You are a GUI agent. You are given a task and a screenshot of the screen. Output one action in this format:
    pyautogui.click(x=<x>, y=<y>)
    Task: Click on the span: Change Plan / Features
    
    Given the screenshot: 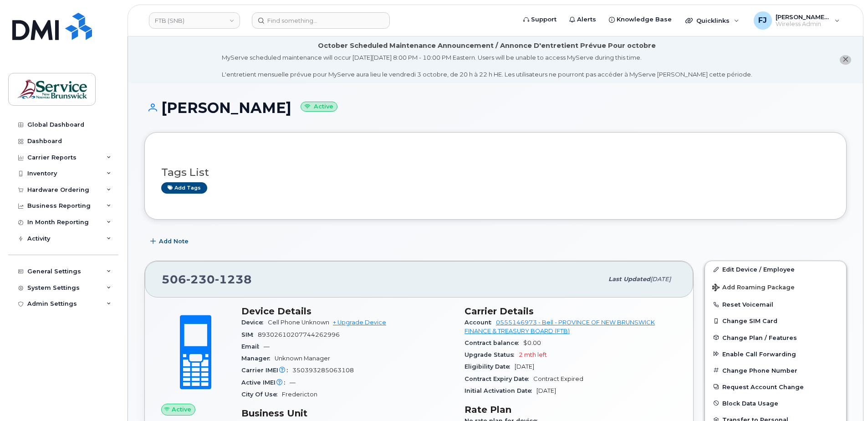 What is the action you would take?
    pyautogui.click(x=759, y=337)
    